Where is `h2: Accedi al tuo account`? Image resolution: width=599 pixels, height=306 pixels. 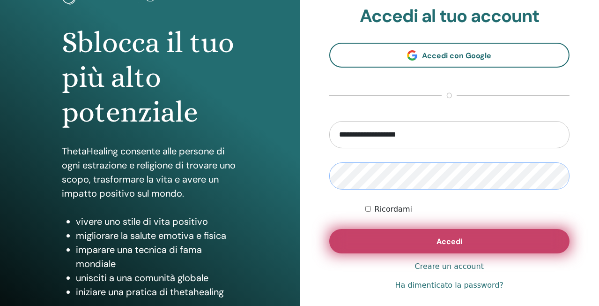
h2: Accedi al tuo account is located at coordinates (450, 16).